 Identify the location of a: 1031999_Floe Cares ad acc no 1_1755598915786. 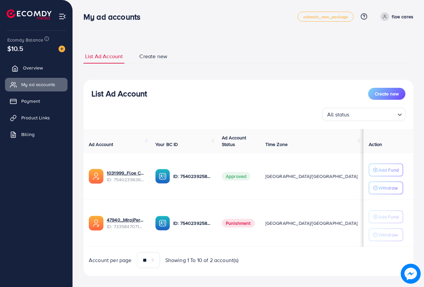
(126, 173).